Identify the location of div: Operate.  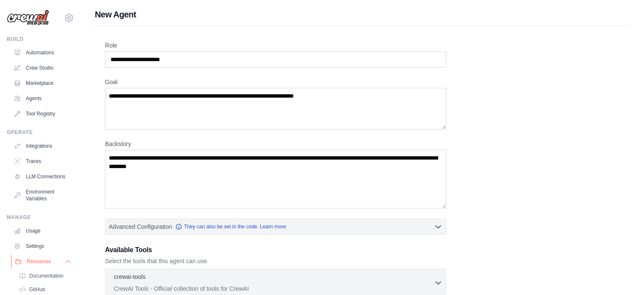
(40, 132).